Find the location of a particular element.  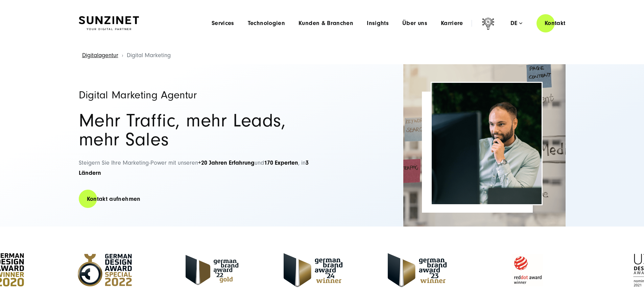

img: Full-Service Digitalagentur SUNZINET - Digital Marketing_2 is located at coordinates (484, 145).